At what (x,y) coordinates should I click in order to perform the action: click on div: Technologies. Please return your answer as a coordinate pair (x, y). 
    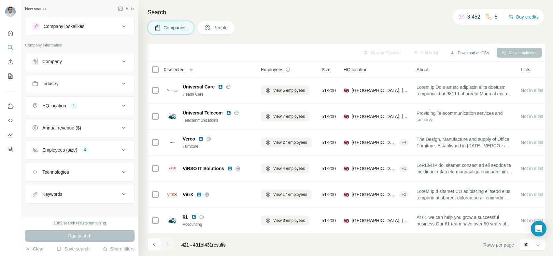
    Looking at the image, I should click on (56, 172).